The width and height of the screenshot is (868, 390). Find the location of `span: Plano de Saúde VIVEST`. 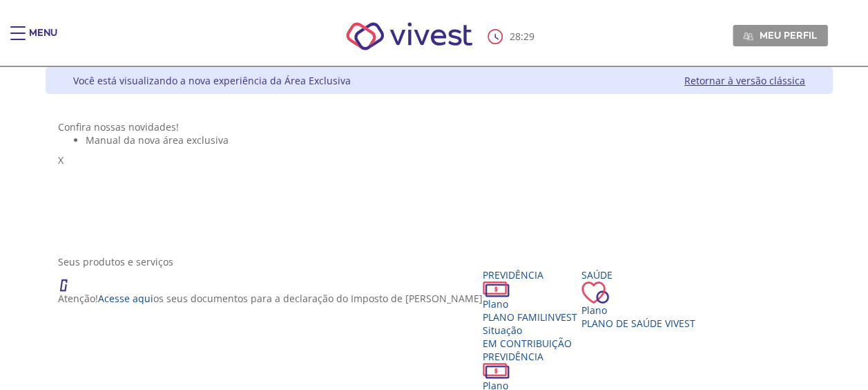

span: Plano de Saúde VIVEST is located at coordinates (638, 323).